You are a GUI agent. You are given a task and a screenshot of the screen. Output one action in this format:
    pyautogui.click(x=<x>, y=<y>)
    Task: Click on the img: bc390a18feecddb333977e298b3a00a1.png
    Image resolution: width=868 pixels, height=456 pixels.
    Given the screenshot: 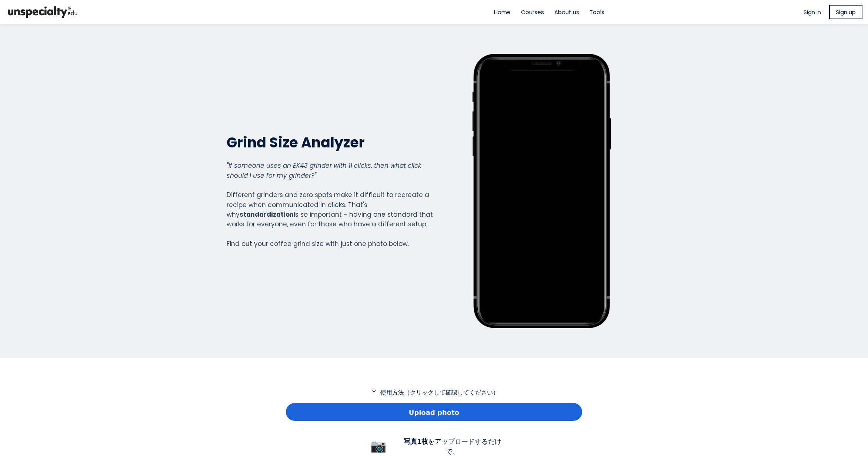 What is the action you would take?
    pyautogui.click(x=42, y=12)
    